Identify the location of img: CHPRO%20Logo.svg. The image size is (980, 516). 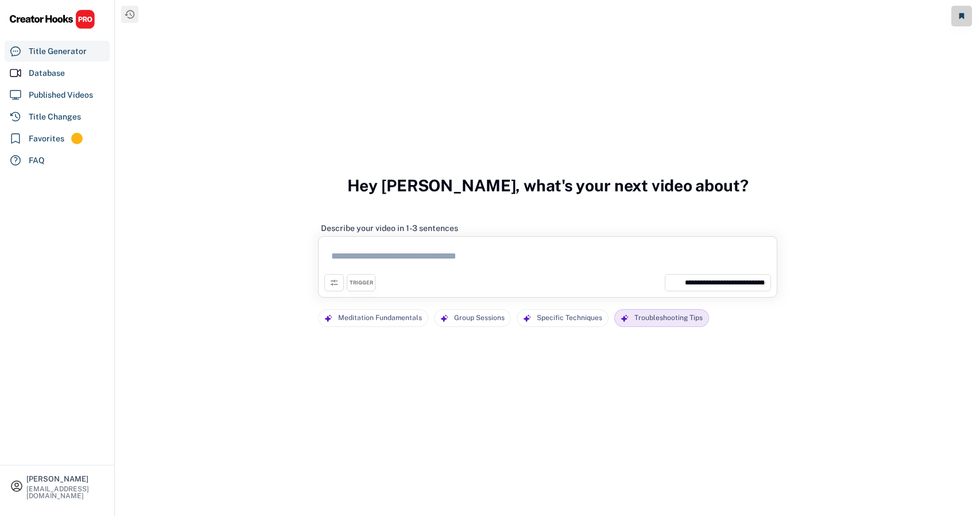
(52, 19).